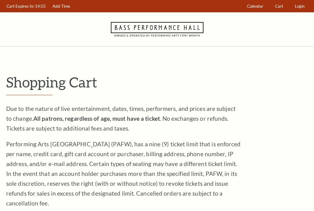 The image size is (314, 211). I want to click on a: Calendar, so click(255, 6).